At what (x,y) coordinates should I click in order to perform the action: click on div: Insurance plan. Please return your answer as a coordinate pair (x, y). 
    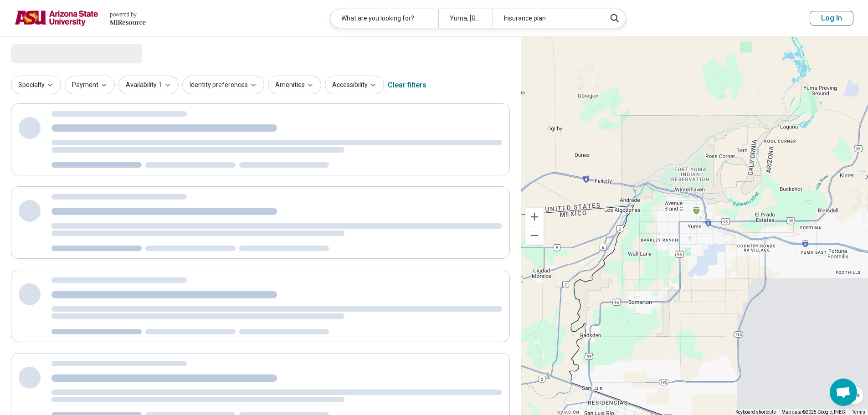
    Looking at the image, I should click on (546, 18).